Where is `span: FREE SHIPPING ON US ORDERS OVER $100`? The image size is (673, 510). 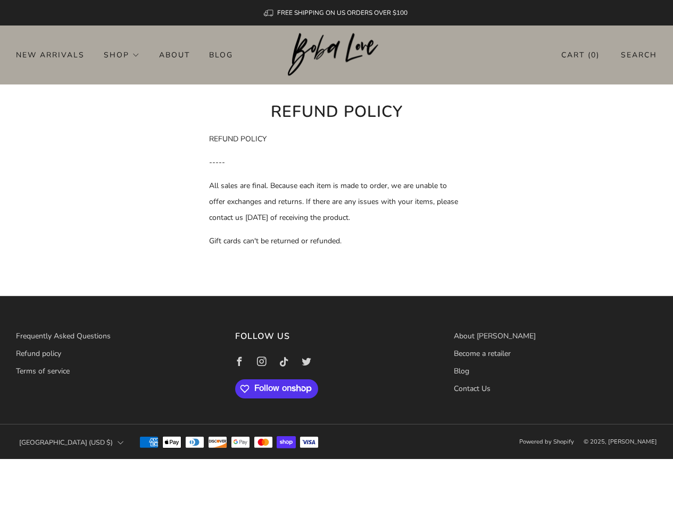
span: FREE SHIPPING ON US ORDERS OVER $100 is located at coordinates (342, 13).